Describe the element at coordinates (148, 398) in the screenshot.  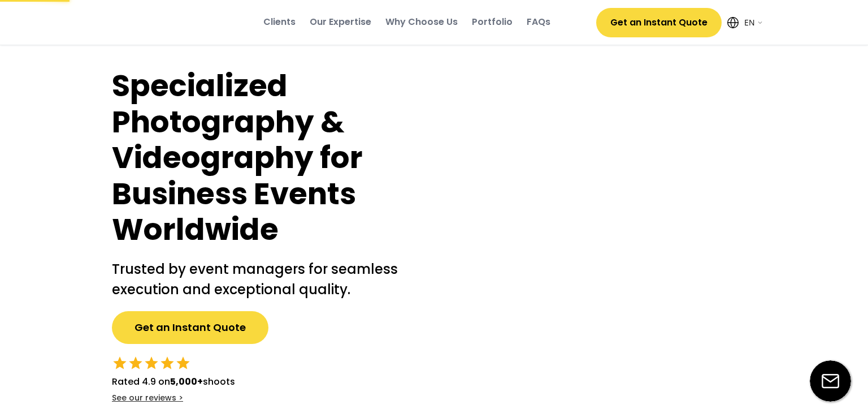
I see `div: See our reviews >` at that location.